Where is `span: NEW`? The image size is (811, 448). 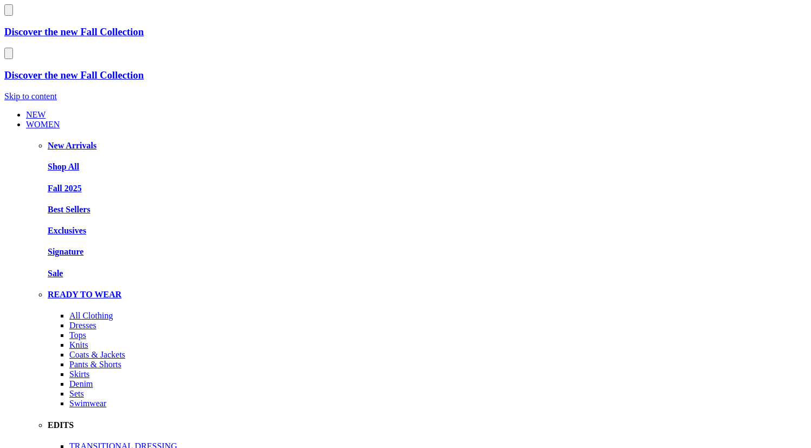 span: NEW is located at coordinates (36, 114).